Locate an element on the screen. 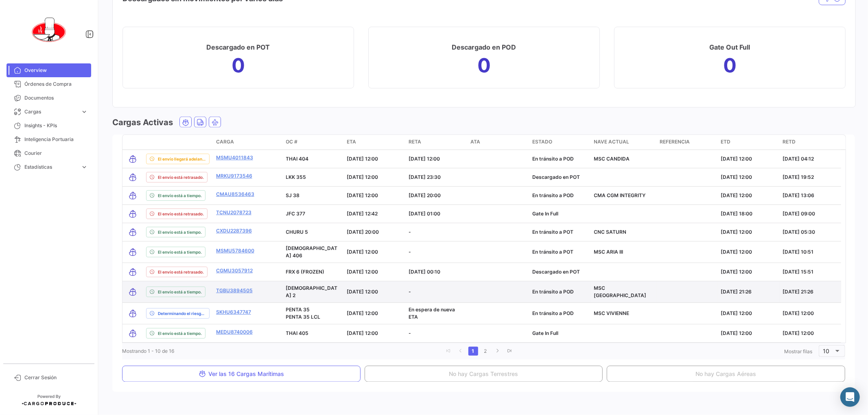 The height and width of the screenshot is (415, 868). datatable-header-cell: Estado is located at coordinates (560, 142).